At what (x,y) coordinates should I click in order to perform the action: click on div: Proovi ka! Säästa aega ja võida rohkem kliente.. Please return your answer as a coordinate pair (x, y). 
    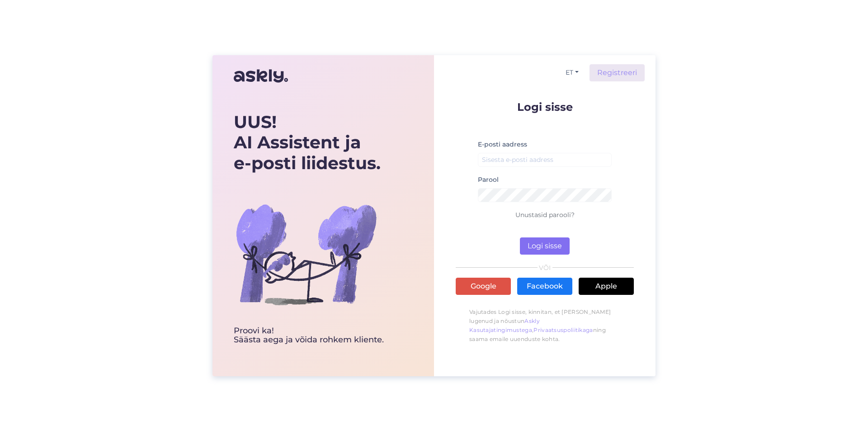
    Looking at the image, I should click on (308, 336).